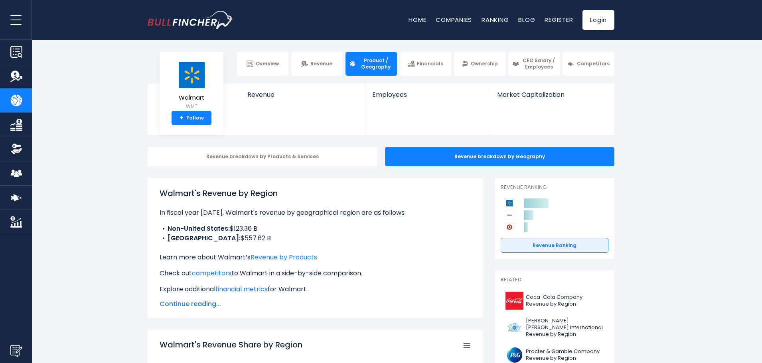 The image size is (762, 363). I want to click on p: Check out to Walmart in a side-by-side comparison., so click(315, 274).